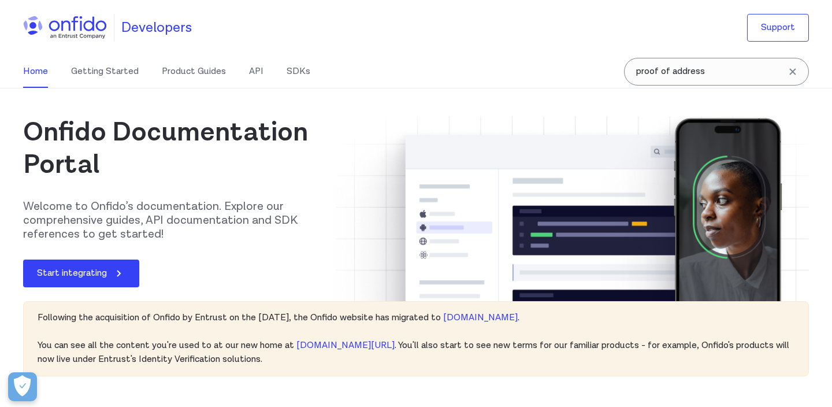  What do you see at coordinates (777, 28) in the screenshot?
I see `a: Support` at bounding box center [777, 28].